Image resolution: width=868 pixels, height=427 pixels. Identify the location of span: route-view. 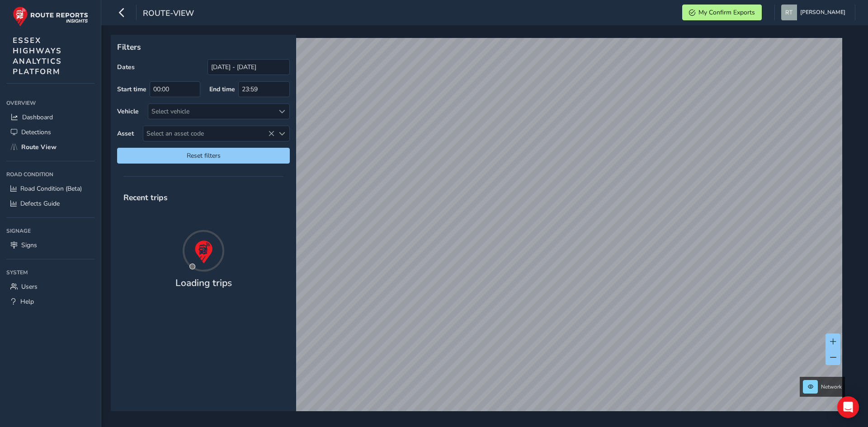
(168, 14).